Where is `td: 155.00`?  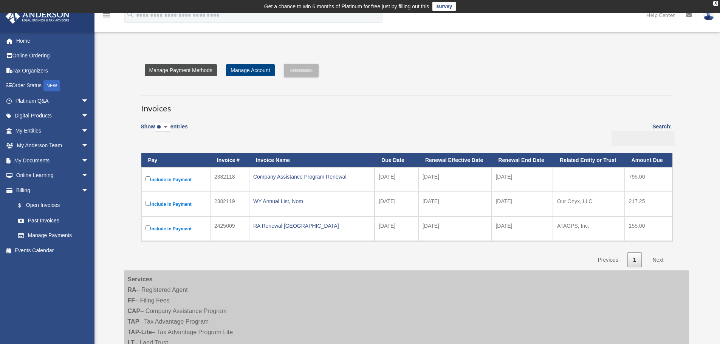
td: 155.00 is located at coordinates (649, 229).